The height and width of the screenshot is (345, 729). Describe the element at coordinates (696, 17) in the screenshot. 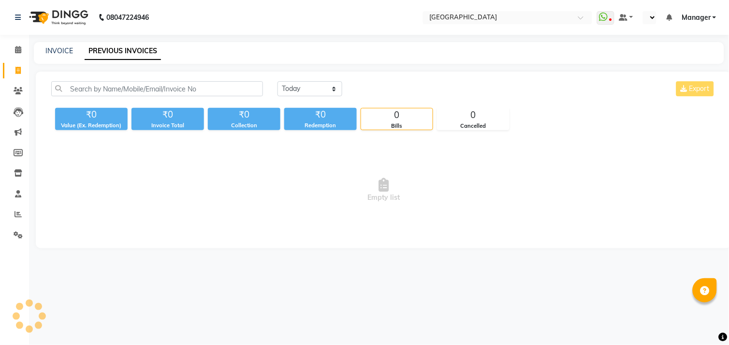

I see `span: Manager` at that location.